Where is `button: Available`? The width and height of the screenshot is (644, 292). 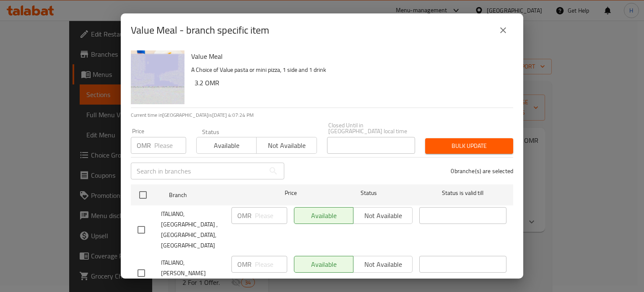
button: Available is located at coordinates (226, 146).